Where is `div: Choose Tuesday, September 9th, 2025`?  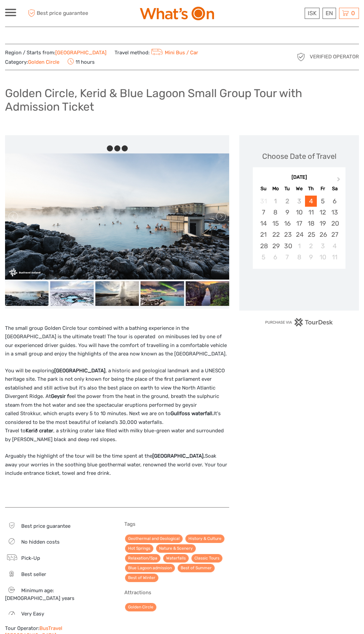 div: Choose Tuesday, September 9th, 2025 is located at coordinates (287, 212).